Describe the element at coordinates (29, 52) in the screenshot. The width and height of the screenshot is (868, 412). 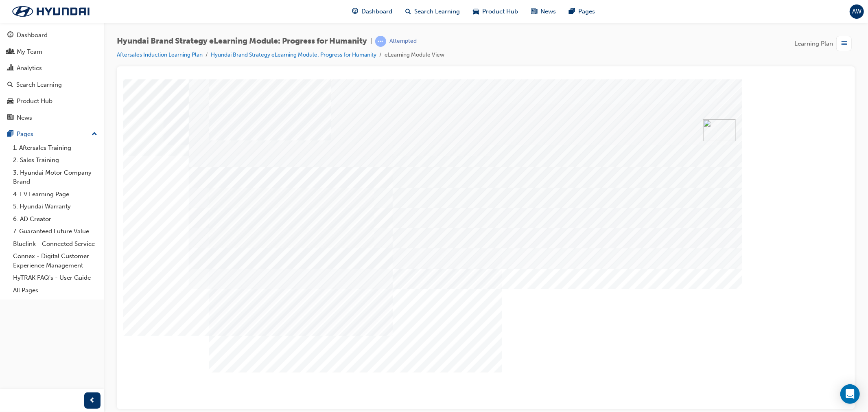
I see `div: My Team` at that location.